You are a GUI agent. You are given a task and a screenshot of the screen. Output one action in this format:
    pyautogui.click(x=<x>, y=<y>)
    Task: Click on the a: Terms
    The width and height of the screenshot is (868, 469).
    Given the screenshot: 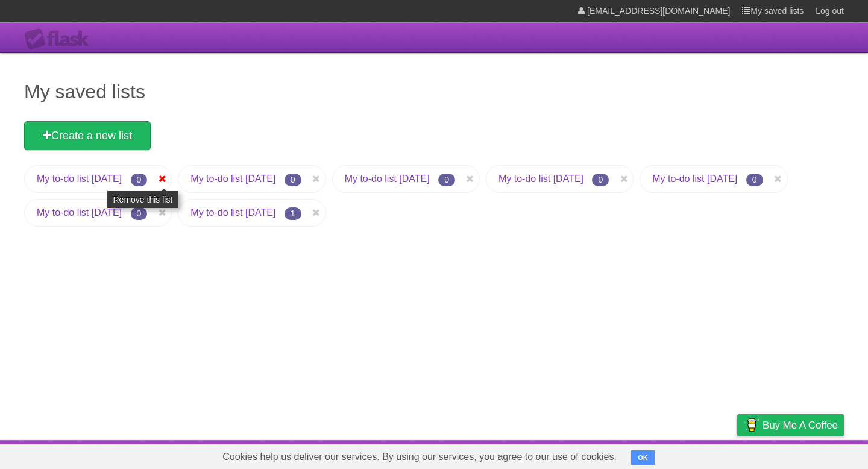 What is the action you would take?
    pyautogui.click(x=694, y=454)
    